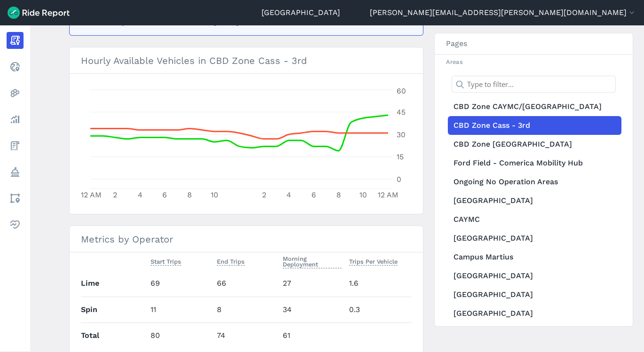 The height and width of the screenshot is (352, 644). What do you see at coordinates (312, 309) in the screenshot?
I see `td: 34` at bounding box center [312, 309].